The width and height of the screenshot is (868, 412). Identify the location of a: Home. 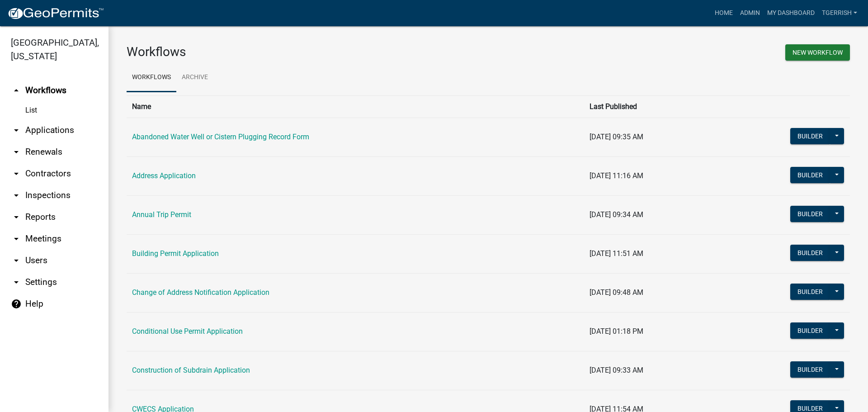
(723, 13).